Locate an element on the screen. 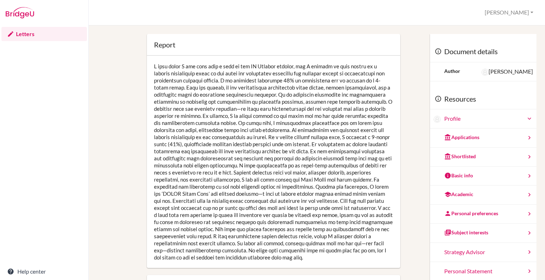  div: Strategy Advisor is located at coordinates (483, 253).